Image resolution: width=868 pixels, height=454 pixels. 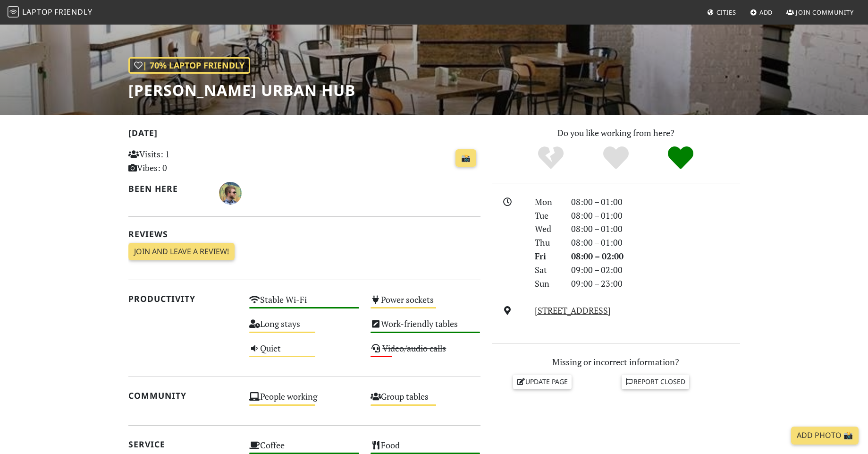 What do you see at coordinates (231, 192) in the screenshot?
I see `span: Jiří Papoušek` at bounding box center [231, 192].